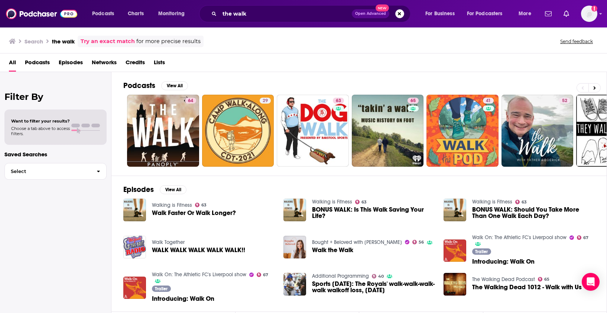  What do you see at coordinates (40, 121) in the screenshot?
I see `span: Want to filter your results?` at bounding box center [40, 121].